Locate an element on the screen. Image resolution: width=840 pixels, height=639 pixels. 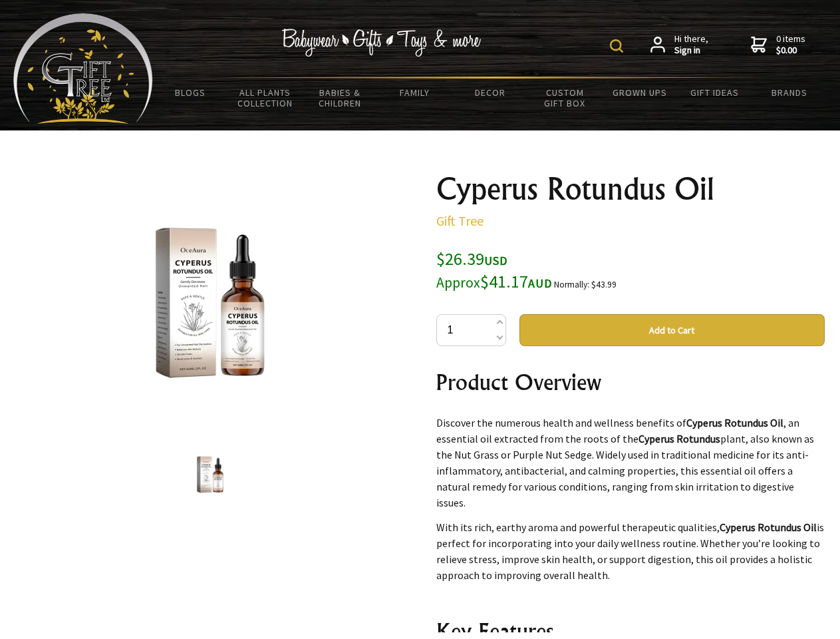
strong: Sign in is located at coordinates (691, 50).